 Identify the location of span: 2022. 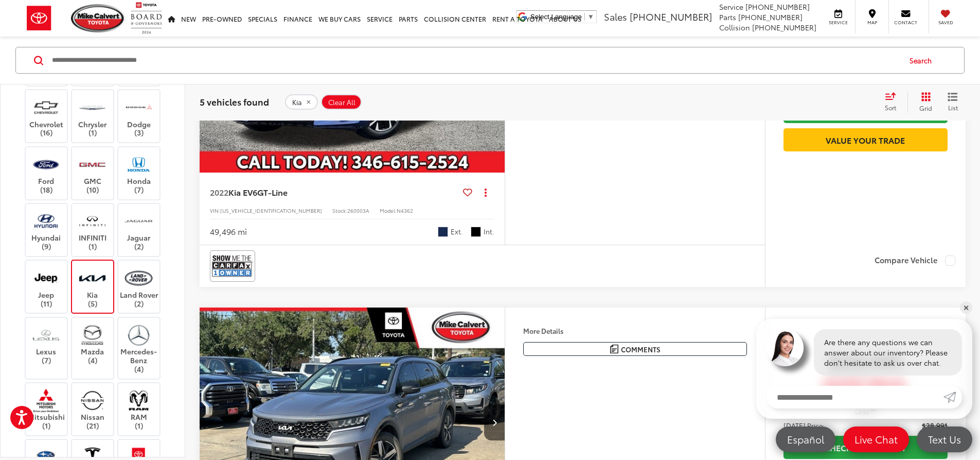
(219, 192).